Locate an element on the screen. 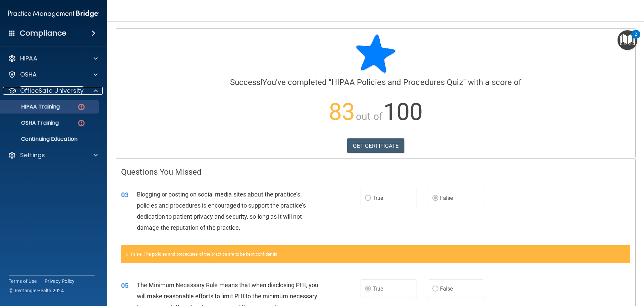 Image resolution: width=644 pixels, height=306 pixels. h4: You've completed " " with a score of is located at coordinates (376, 82).